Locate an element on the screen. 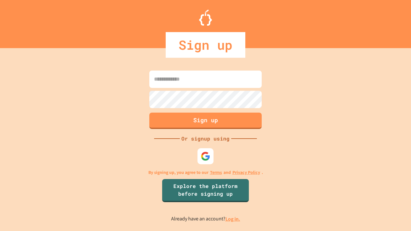 Image resolution: width=411 pixels, height=231 pixels. a: Privacy Policy is located at coordinates (246, 172).